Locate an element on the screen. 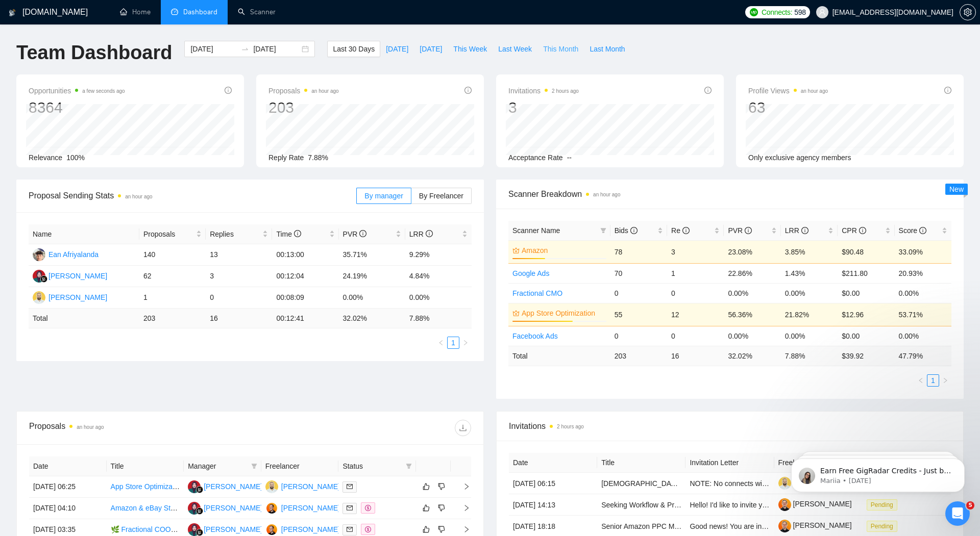 The height and width of the screenshot is (536, 980). td: 35.71% is located at coordinates (372, 255).